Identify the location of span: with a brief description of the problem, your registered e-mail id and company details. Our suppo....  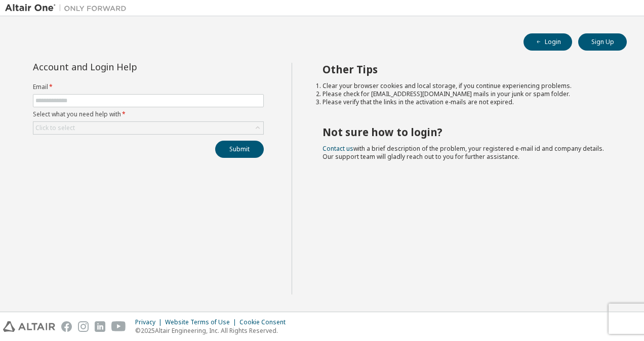
(463, 152).